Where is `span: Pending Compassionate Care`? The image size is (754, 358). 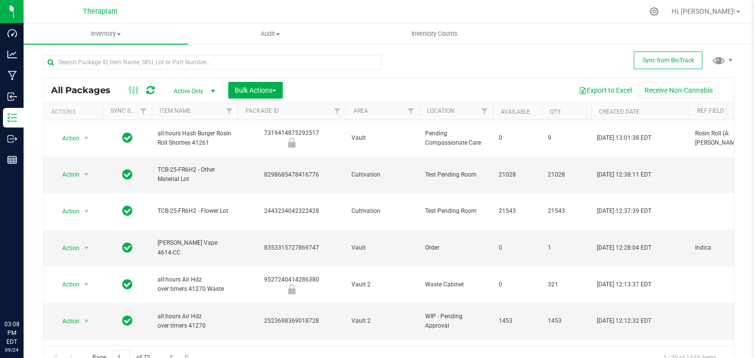 span: Pending Compassionate Care is located at coordinates (456, 138).